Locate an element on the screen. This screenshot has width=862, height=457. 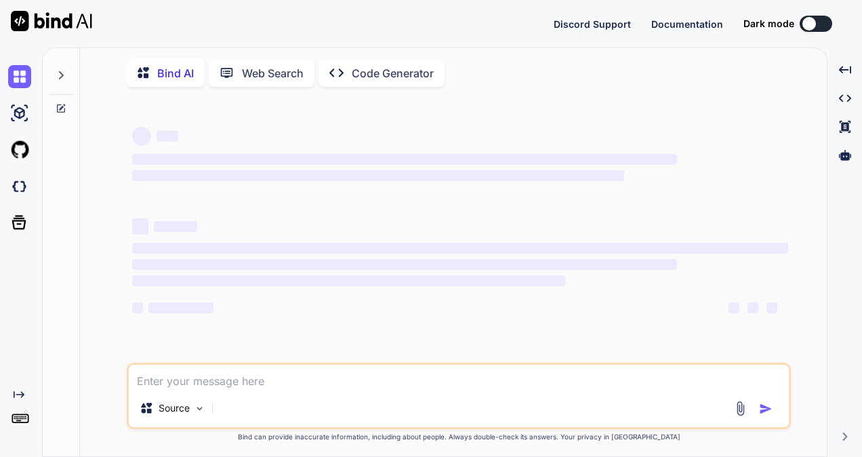
p: Bind can provide inaccurate information, including about people. Always double-check its answers.... is located at coordinates (459, 436).